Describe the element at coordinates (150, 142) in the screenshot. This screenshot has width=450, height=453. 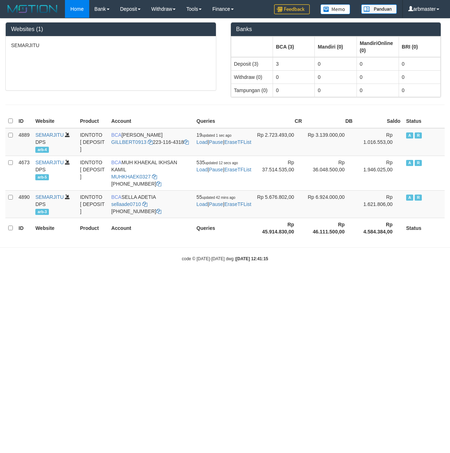
I see `a: Copy GILLBERT0913 to clipboard` at that location.